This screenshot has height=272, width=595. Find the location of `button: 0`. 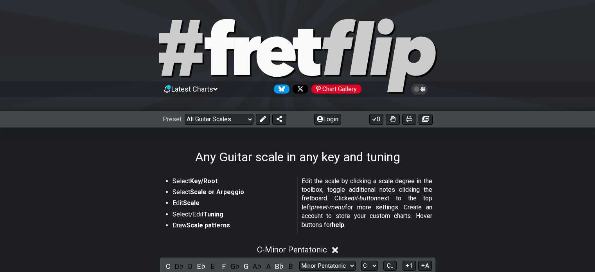

button: 0 is located at coordinates (376, 119).